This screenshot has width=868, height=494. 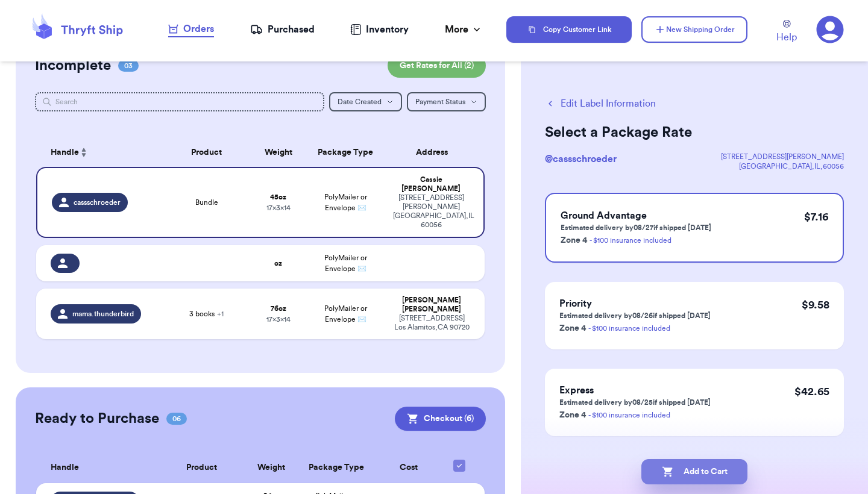 I want to click on h2: Select a Package Rate, so click(x=695, y=133).